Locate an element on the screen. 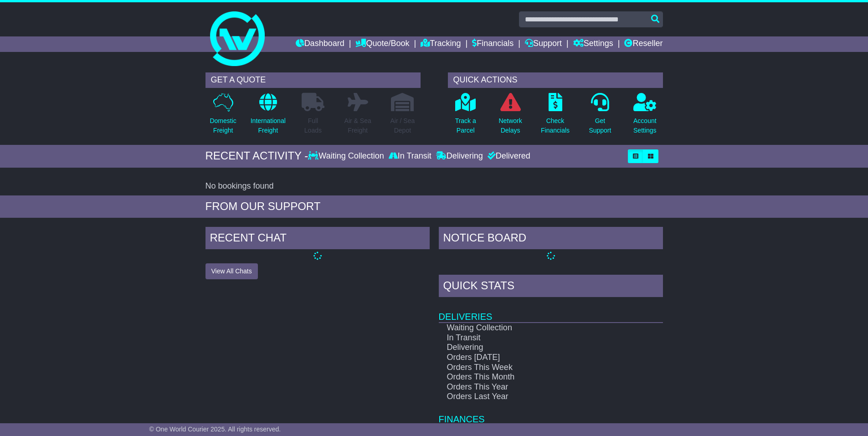 The height and width of the screenshot is (436, 868). p: International Freight is located at coordinates (268, 126).